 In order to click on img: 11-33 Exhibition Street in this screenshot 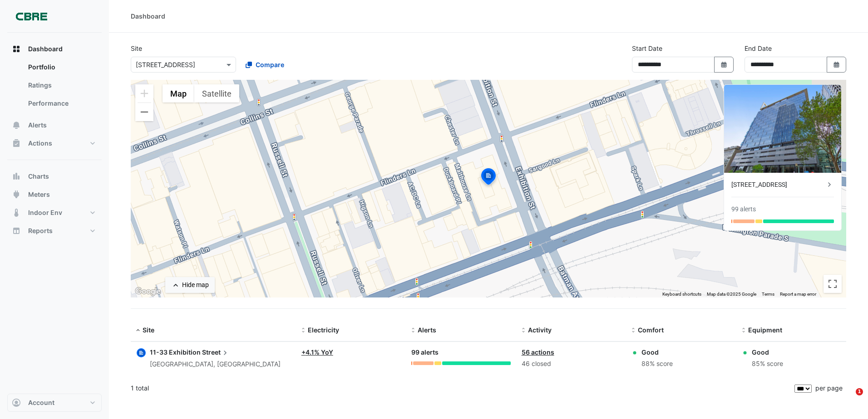, I will do `click(783, 129)`.